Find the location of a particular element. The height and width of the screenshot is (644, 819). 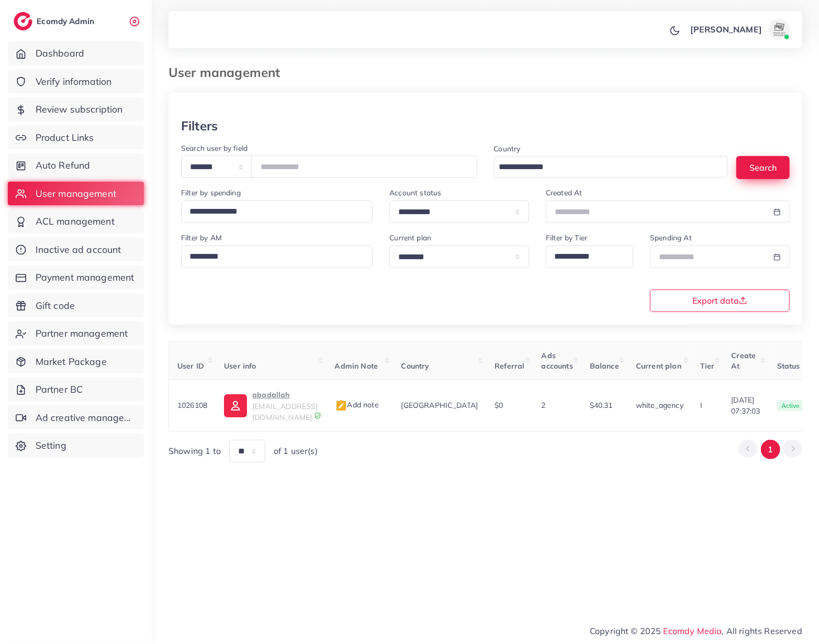

span: Payment management is located at coordinates (85, 277).